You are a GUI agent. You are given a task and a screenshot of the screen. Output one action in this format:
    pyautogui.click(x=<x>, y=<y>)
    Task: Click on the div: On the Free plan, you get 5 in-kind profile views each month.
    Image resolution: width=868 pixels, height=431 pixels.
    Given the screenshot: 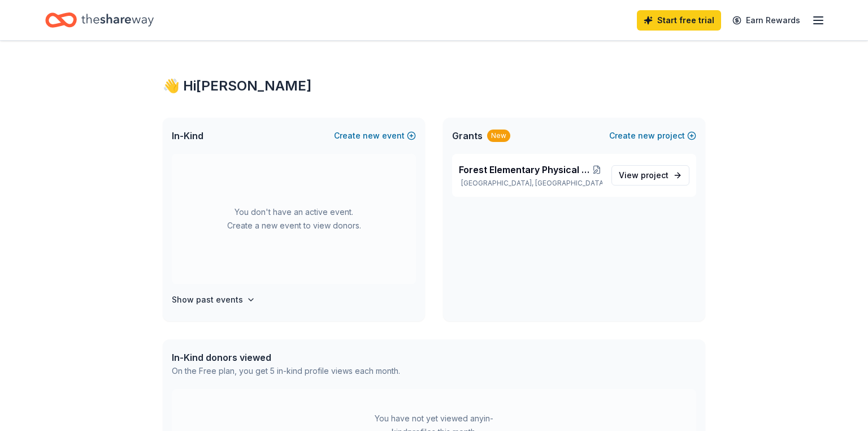 What is the action you would take?
    pyautogui.click(x=286, y=371)
    